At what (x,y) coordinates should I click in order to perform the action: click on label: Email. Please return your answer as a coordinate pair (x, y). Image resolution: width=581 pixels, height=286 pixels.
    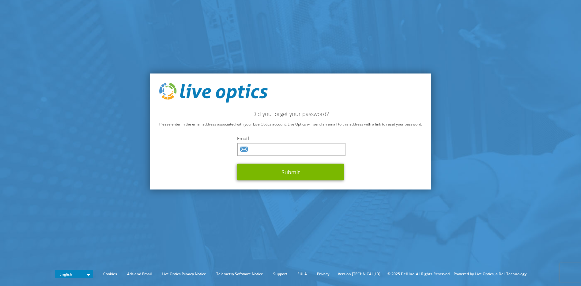
    Looking at the image, I should click on (291, 138).